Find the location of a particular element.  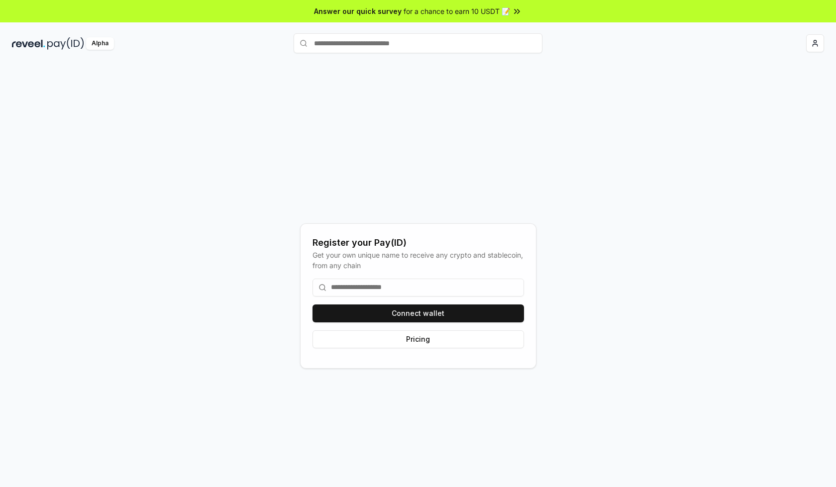

span: Answer our quick survey is located at coordinates (358, 11).